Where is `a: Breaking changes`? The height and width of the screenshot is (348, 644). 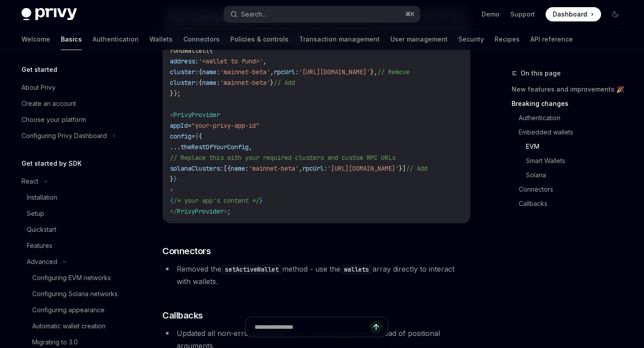 a: Breaking changes is located at coordinates (571, 104).